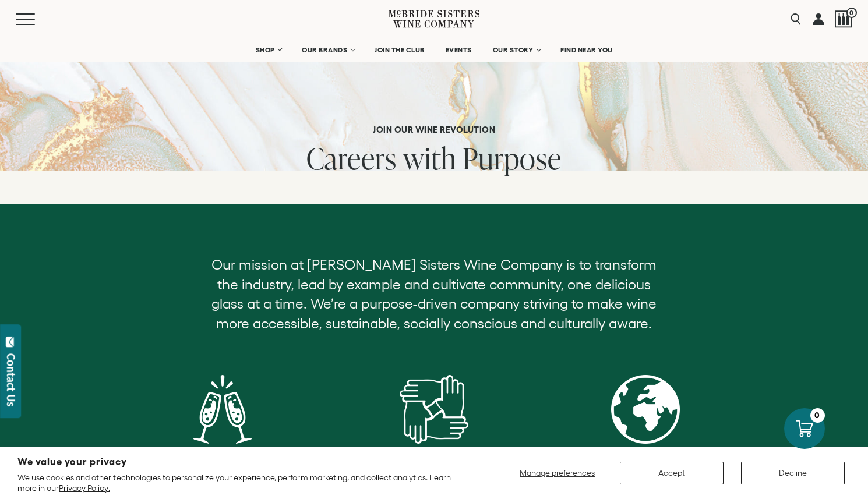 The height and width of the screenshot is (499, 868). What do you see at coordinates (400, 50) in the screenshot?
I see `span: JOIN THE CLUB` at bounding box center [400, 50].